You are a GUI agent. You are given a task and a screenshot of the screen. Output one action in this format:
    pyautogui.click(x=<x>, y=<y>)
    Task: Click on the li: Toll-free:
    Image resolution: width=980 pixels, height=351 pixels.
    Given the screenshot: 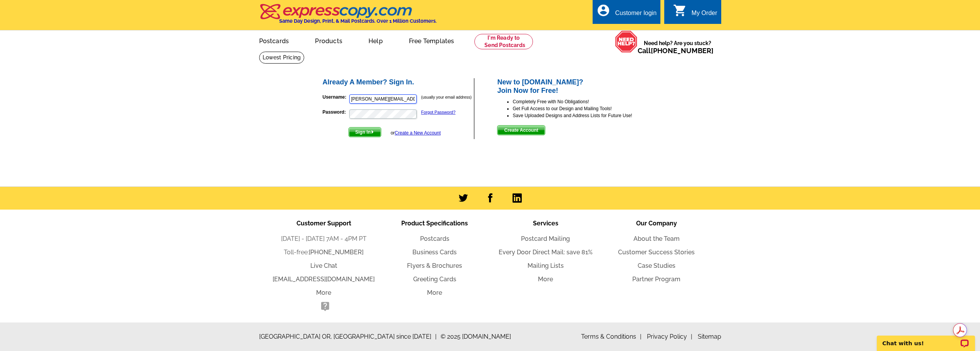 What is the action you would take?
    pyautogui.click(x=324, y=252)
    